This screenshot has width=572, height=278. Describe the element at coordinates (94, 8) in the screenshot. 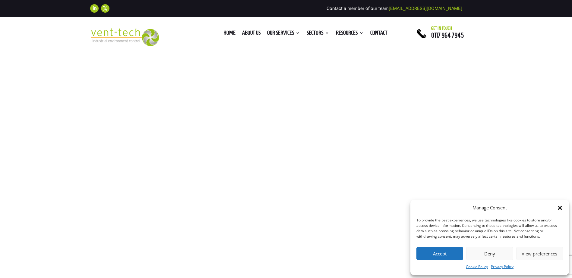

I see `a: Follow on LinkedIn` at that location.